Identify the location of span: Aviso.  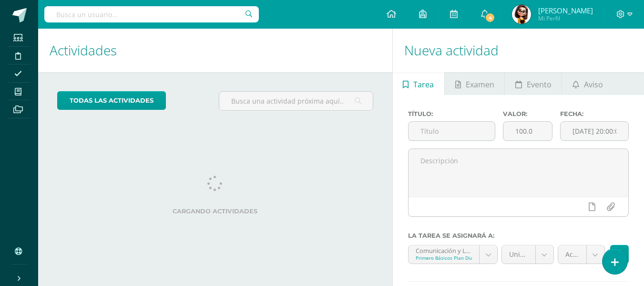
(594, 85).